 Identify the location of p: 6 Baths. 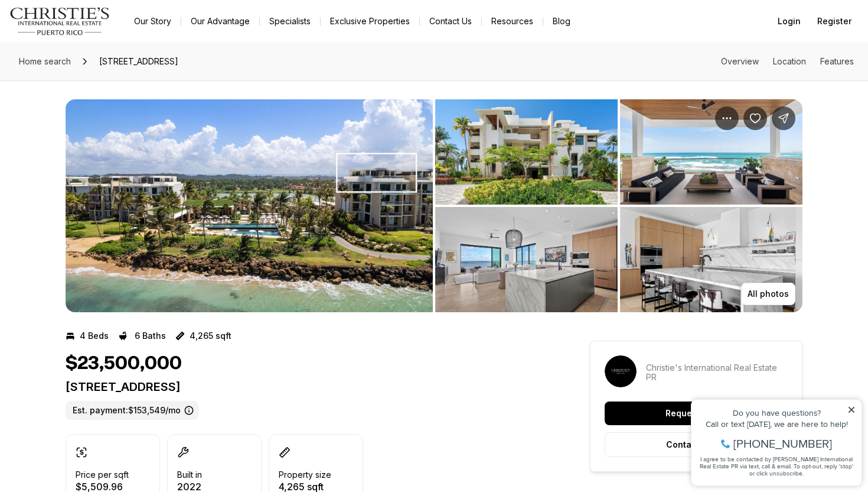
(150, 336).